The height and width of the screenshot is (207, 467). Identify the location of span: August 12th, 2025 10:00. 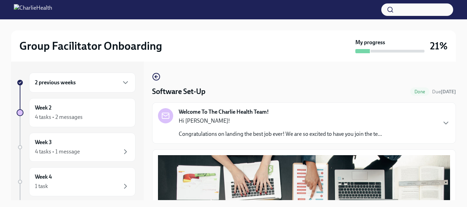
(444, 92).